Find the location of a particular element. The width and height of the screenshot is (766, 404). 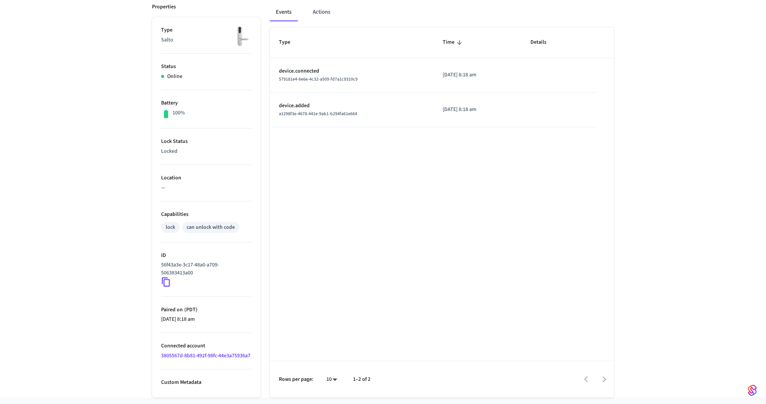

p: Rows per page: is located at coordinates (296, 379).